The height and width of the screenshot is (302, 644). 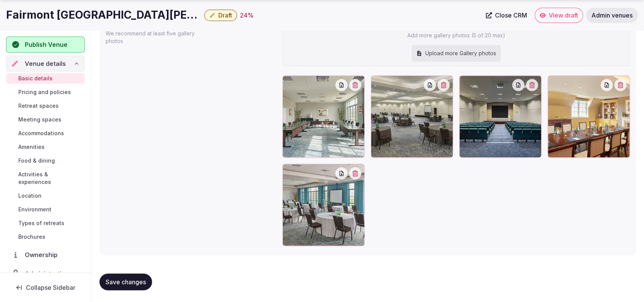 What do you see at coordinates (46, 45) in the screenshot?
I see `span: Publish Venue` at bounding box center [46, 45].